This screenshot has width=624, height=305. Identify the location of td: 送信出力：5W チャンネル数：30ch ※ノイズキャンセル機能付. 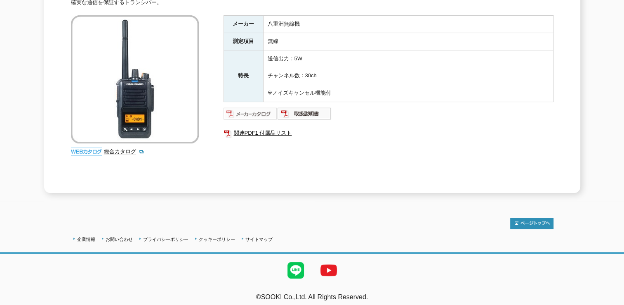
(408, 76).